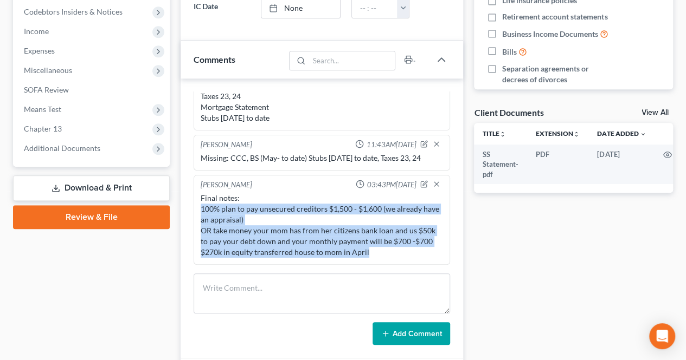 This screenshot has height=360, width=686. I want to click on i: expand_more, so click(642, 134).